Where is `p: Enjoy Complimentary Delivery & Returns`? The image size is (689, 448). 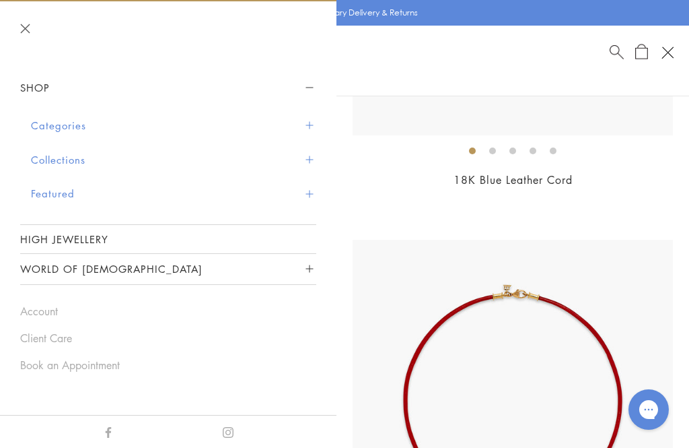
p: Enjoy Complimentary Delivery & Returns is located at coordinates (341, 13).